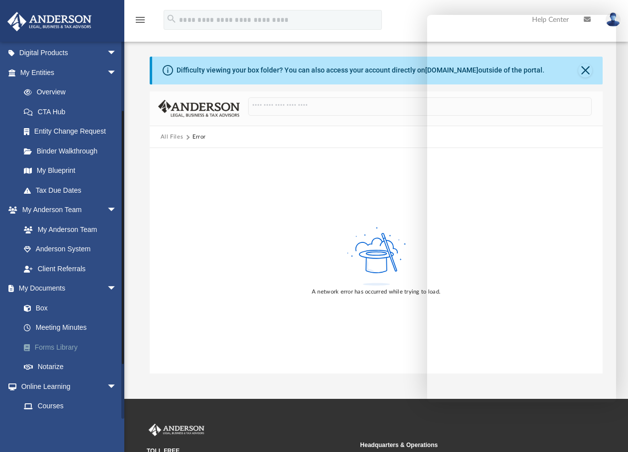 Image resolution: width=628 pixels, height=452 pixels. I want to click on a: Anderson System, so click(70, 250).